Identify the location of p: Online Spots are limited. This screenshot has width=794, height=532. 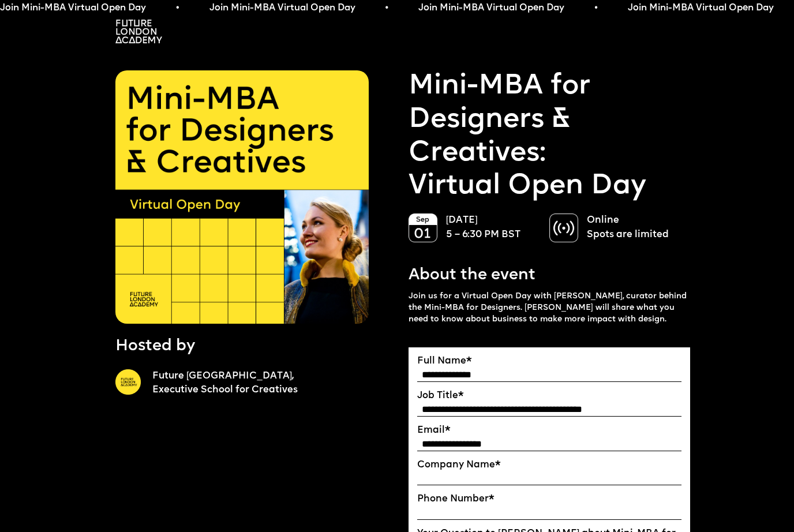
(632, 227).